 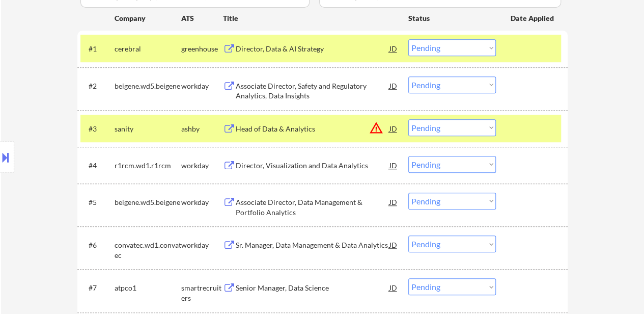 I want to click on div: greenhouse, so click(x=202, y=49).